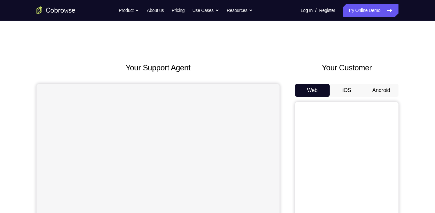  I want to click on a: Pricing, so click(178, 10).